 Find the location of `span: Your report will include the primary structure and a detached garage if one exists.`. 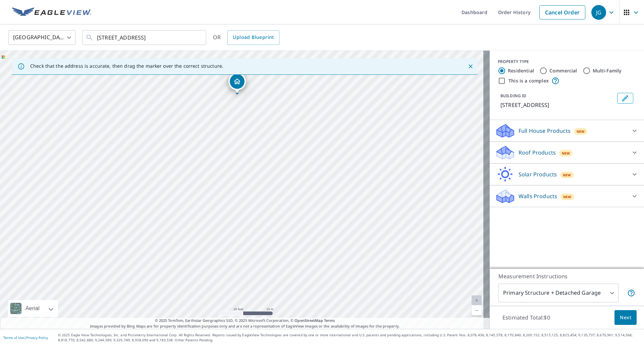

span: Your report will include the primary structure and a detached garage if one exists. is located at coordinates (631, 293).